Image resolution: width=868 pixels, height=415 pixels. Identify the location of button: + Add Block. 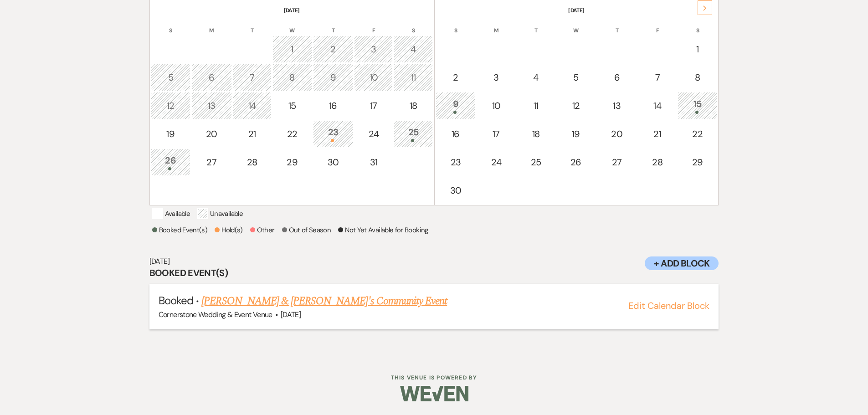
(681, 263).